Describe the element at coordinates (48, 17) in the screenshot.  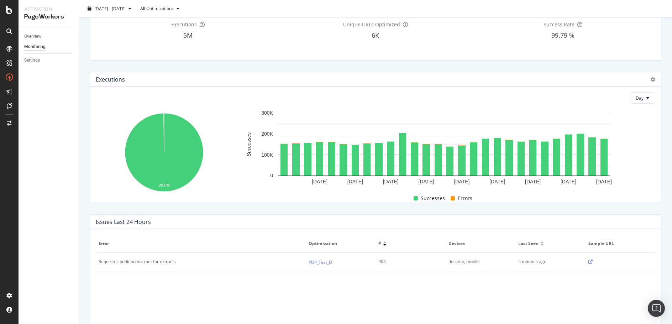
I see `div: PageWorkers` at that location.